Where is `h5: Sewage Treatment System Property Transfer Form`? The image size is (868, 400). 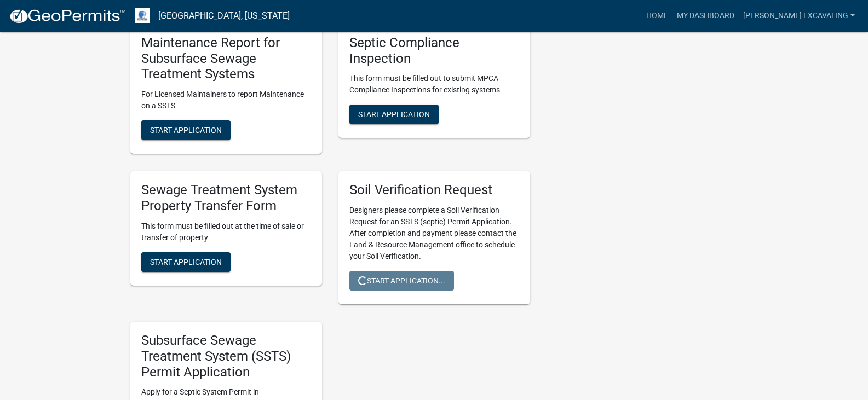
h5: Sewage Treatment System Property Transfer Form is located at coordinates (226, 198).